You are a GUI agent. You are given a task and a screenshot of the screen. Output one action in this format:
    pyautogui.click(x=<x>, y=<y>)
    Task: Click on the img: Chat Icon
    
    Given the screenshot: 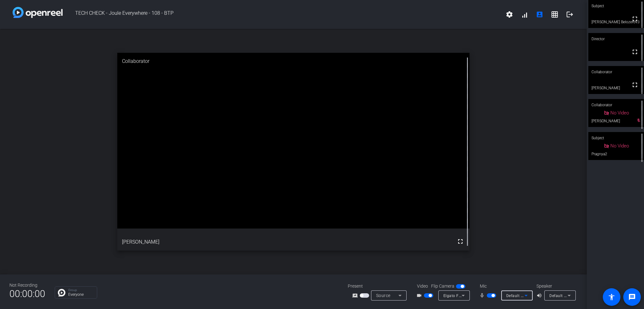 What is the action you would take?
    pyautogui.click(x=62, y=293)
    